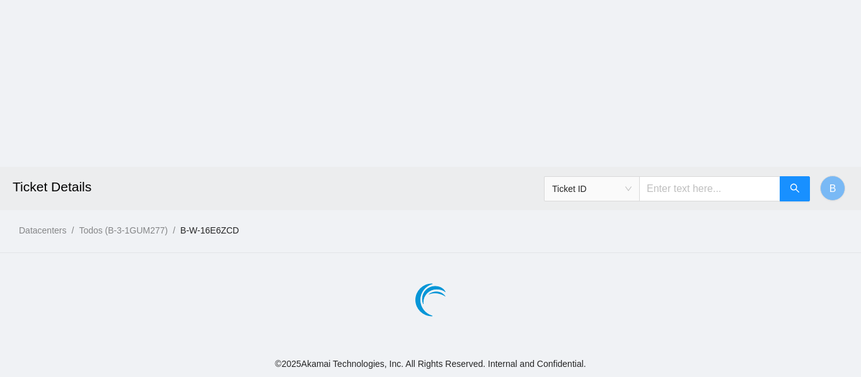  What do you see at coordinates (42, 231) in the screenshot?
I see `a: Datacenters` at bounding box center [42, 231].